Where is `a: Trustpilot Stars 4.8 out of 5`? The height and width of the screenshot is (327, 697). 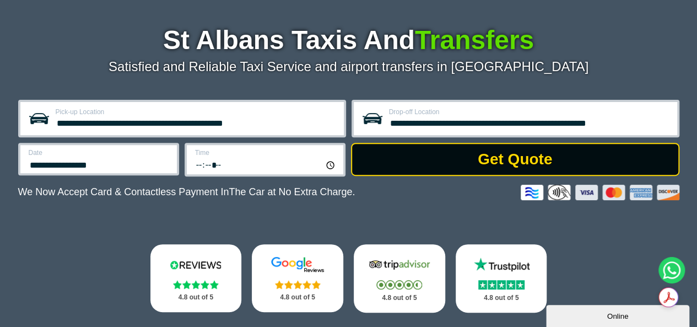 a: Trustpilot Stars 4.8 out of 5 is located at coordinates (501, 278).